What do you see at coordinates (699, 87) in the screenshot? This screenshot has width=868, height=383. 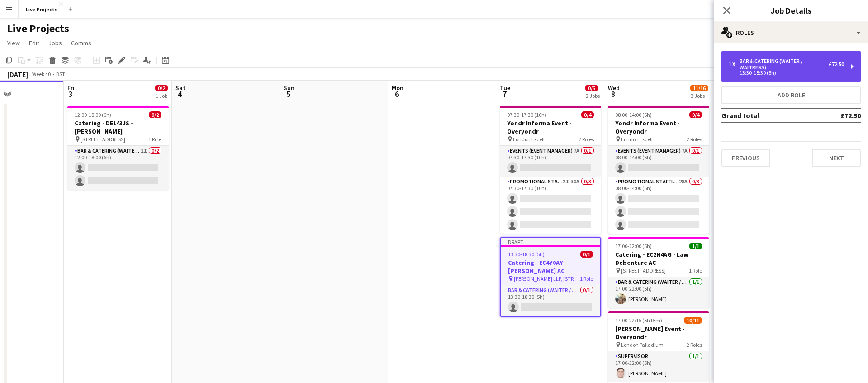 I see `span: 11/16` at bounding box center [699, 87].